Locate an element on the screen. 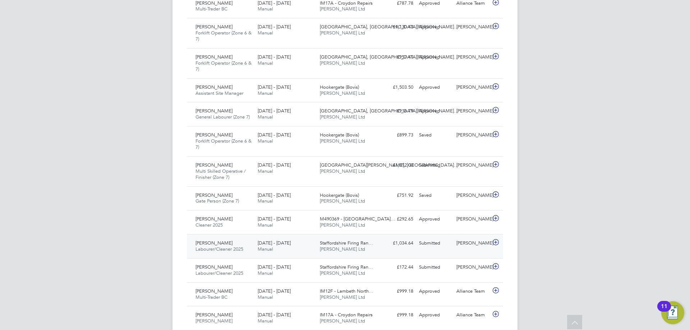  div: £916.79 is located at coordinates (397, 111).